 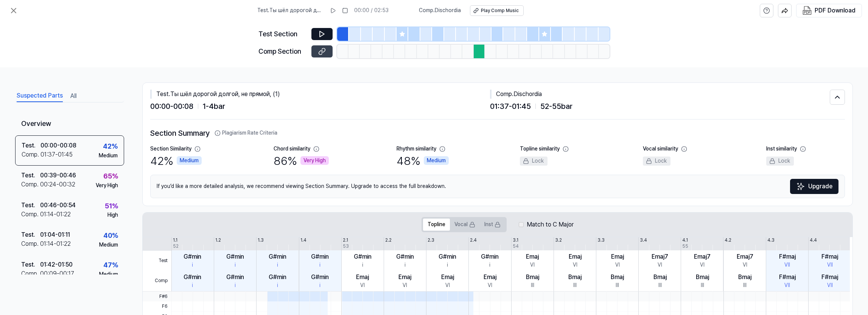 I want to click on div: Rhythm similarity, so click(x=416, y=149).